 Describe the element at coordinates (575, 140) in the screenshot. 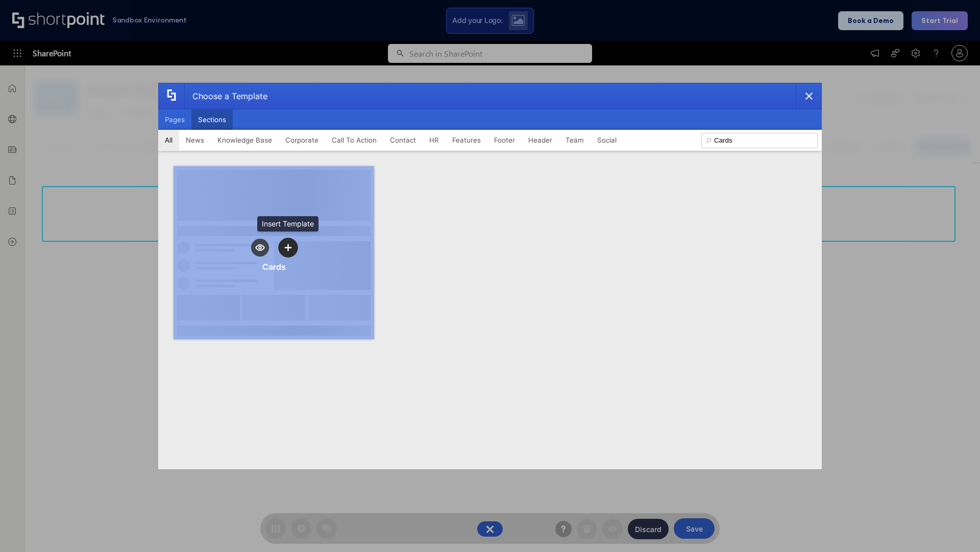

I see `button: Team` at that location.